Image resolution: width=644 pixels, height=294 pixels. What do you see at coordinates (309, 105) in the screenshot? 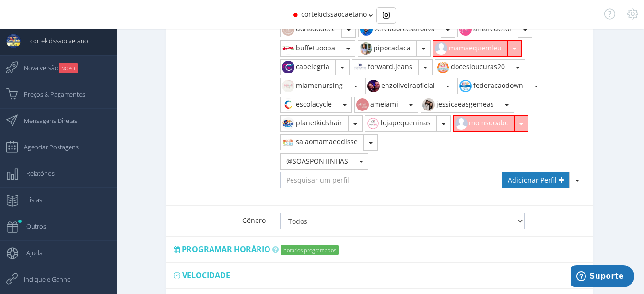
I see `button: escolacycle` at bounding box center [309, 105].